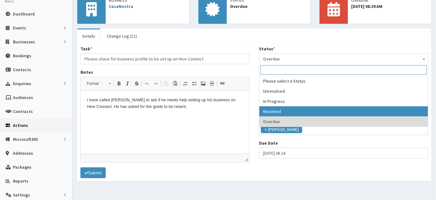 The width and height of the screenshot is (436, 200). Describe the element at coordinates (344, 81) in the screenshot. I see `li: Please select a Status` at that location.